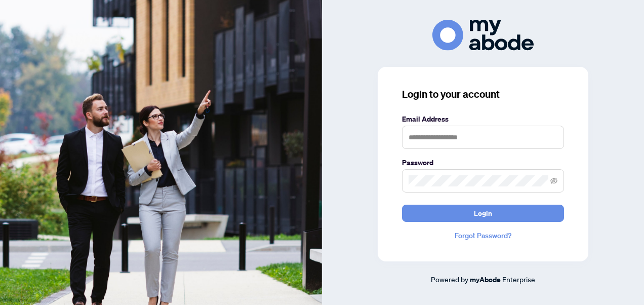  What do you see at coordinates (485, 280) in the screenshot?
I see `a: myAbode` at bounding box center [485, 280].